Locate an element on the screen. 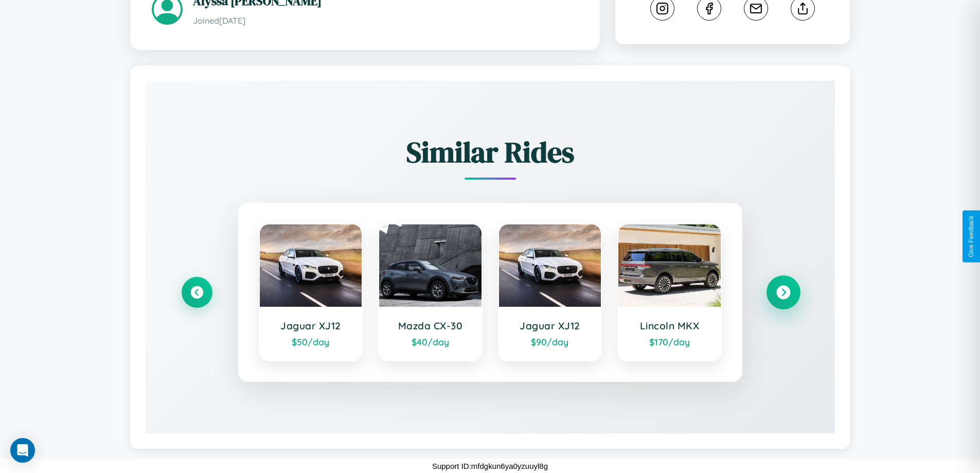 Image resolution: width=980 pixels, height=473 pixels. div: Open Intercom Messenger is located at coordinates (23, 451).